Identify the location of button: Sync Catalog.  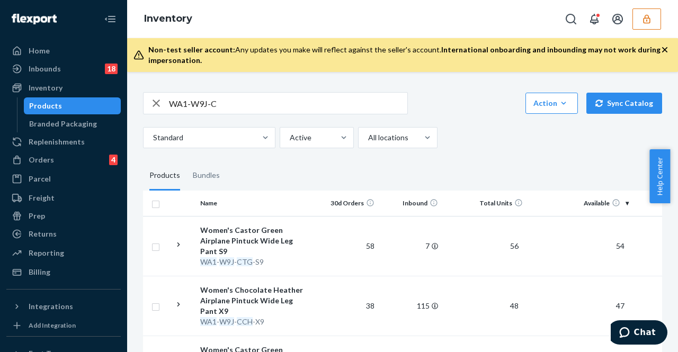
(624, 103).